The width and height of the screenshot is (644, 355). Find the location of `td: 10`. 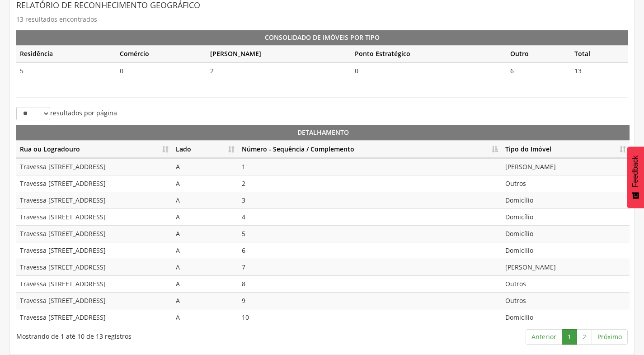

td: 10 is located at coordinates (369, 317).